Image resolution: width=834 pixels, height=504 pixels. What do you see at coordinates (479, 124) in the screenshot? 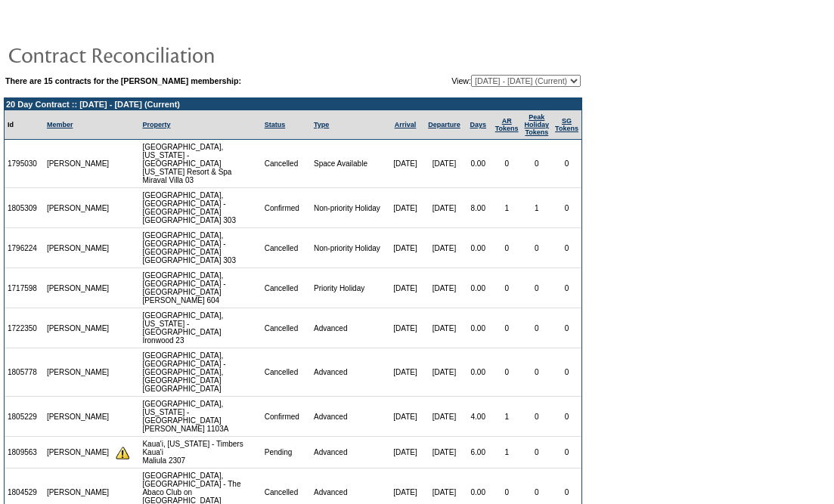
I see `a: Days` at bounding box center [479, 124].